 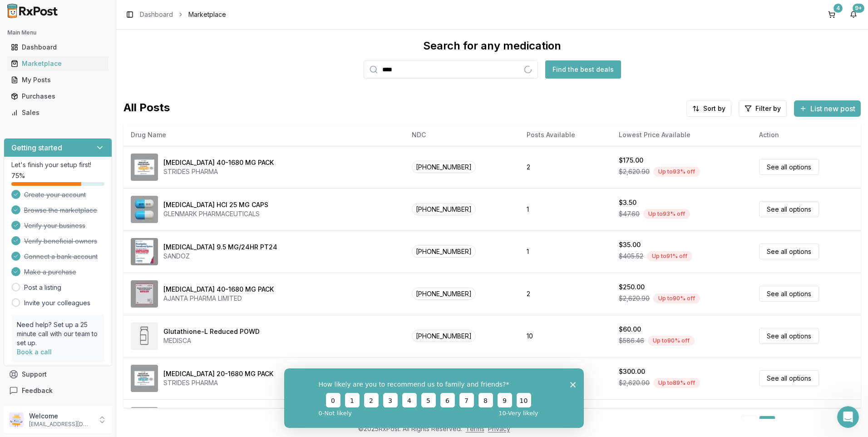 I want to click on button: Purchases, so click(x=58, y=96).